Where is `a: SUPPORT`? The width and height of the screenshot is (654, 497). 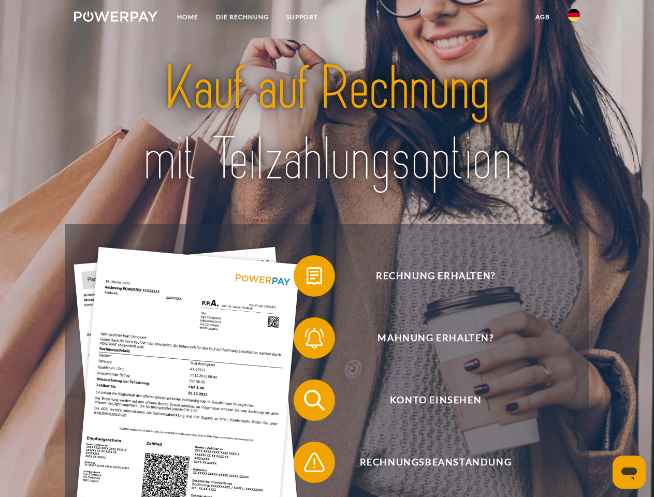
a: SUPPORT is located at coordinates (302, 17).